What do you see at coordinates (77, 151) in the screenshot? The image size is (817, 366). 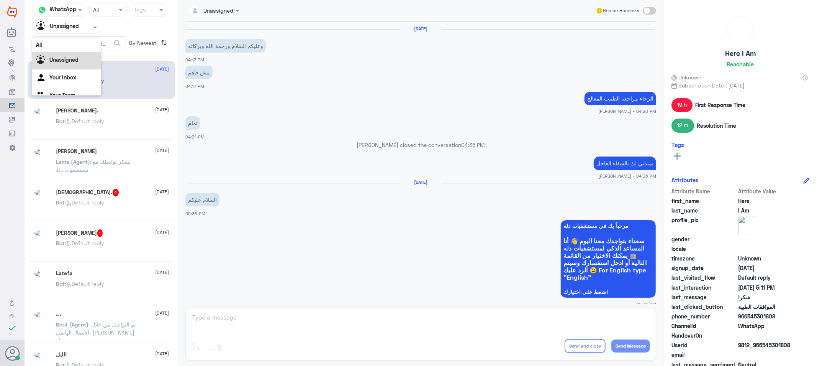 I see `h5: افنان محمد` at bounding box center [77, 151].